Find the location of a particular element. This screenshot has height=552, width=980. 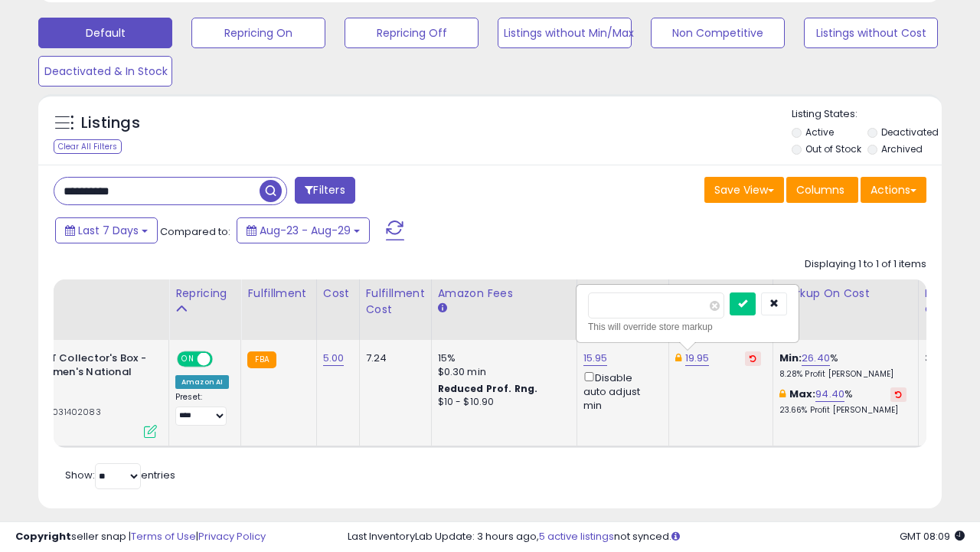

button: Columns is located at coordinates (822, 190).